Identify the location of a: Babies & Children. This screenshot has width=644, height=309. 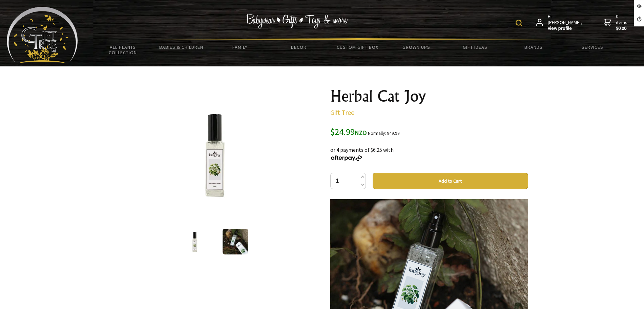
(181, 47).